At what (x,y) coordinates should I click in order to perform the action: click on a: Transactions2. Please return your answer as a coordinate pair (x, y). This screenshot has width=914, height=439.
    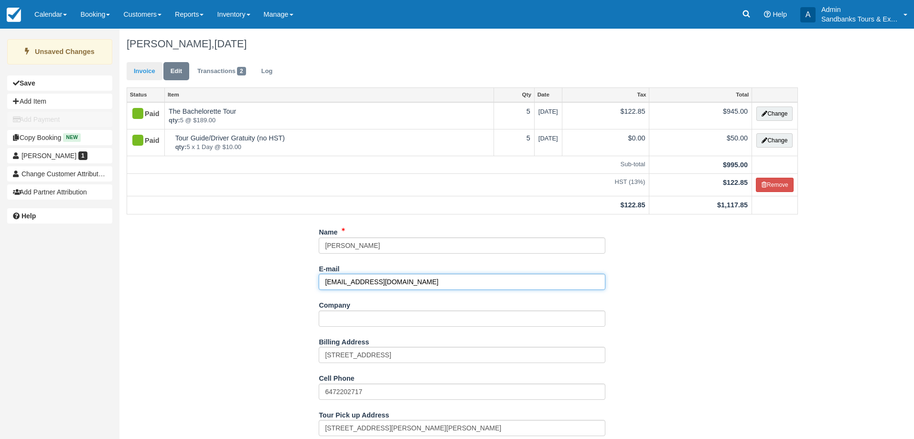
    Looking at the image, I should click on (222, 71).